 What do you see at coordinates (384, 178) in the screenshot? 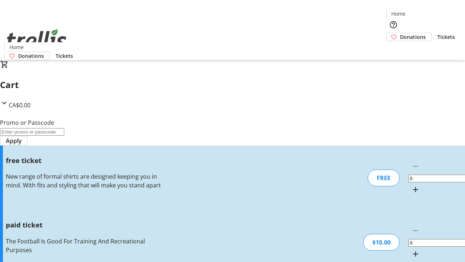
I see `div: FREE` at bounding box center [384, 178].